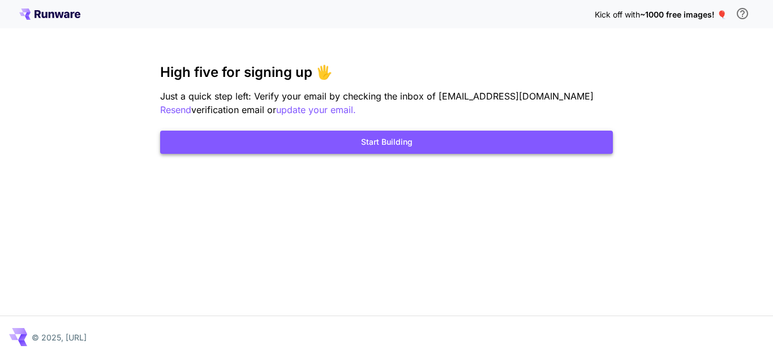 This screenshot has height=358, width=773. What do you see at coordinates (316, 110) in the screenshot?
I see `button: update your email.` at bounding box center [316, 110].